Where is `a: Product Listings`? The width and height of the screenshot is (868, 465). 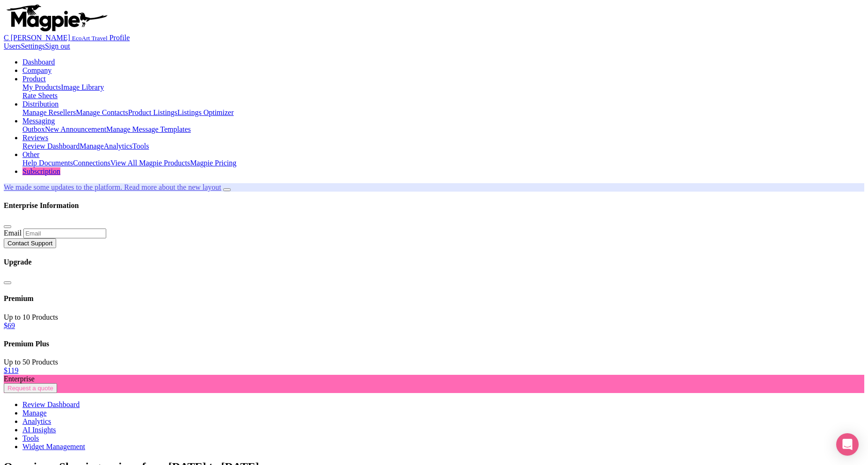 a: Product Listings is located at coordinates (153, 112).